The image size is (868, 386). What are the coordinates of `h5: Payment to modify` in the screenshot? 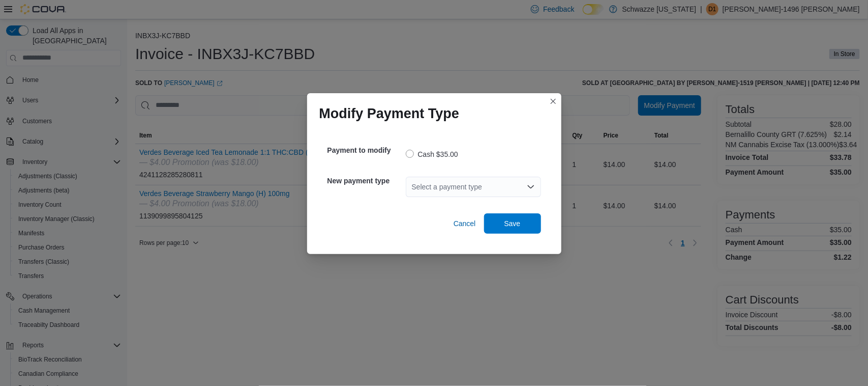 It's located at (366, 150).